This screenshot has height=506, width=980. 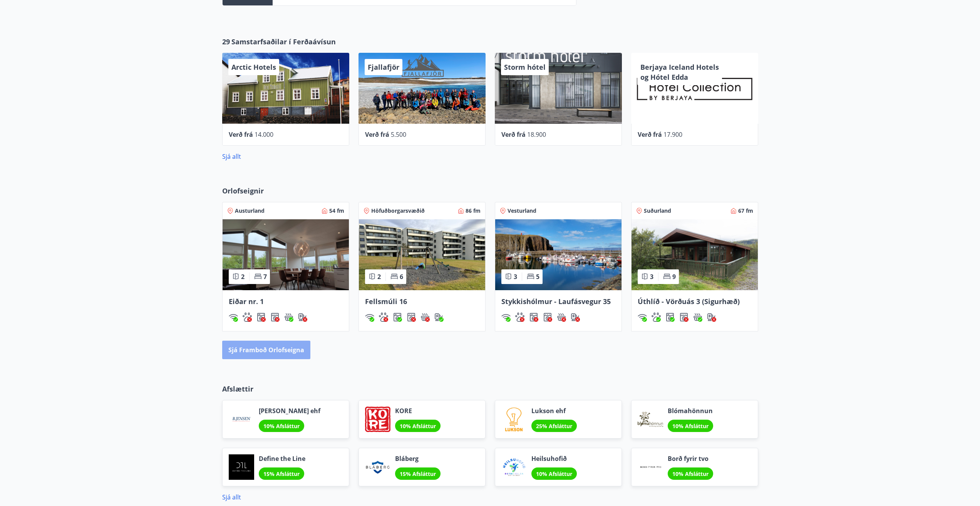 I want to click on span: Úthlíð - Vörðuás 3 (Sigurhæð), so click(x=689, y=301).